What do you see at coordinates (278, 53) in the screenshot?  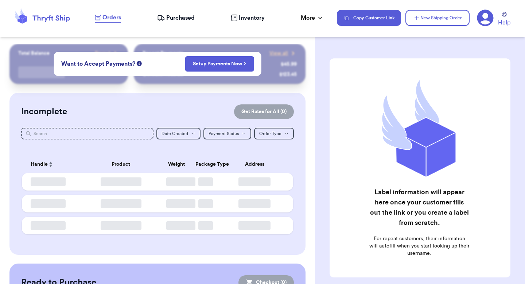 I see `span: View all` at bounding box center [278, 53].